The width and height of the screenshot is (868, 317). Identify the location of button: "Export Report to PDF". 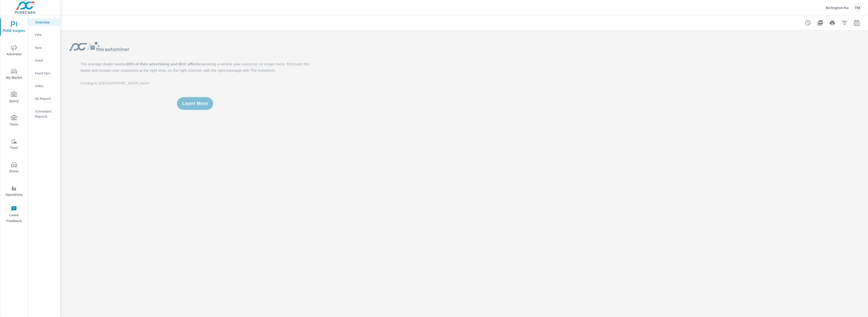
(820, 23).